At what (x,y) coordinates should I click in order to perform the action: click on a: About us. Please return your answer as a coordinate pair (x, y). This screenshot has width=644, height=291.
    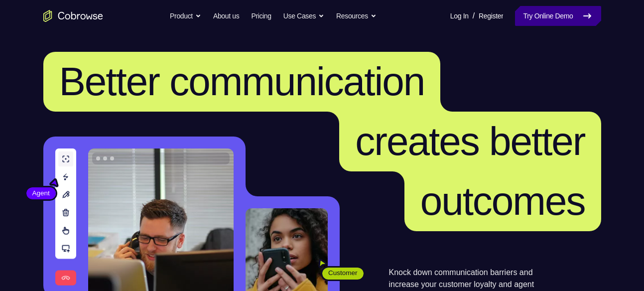
    Looking at the image, I should click on (226, 16).